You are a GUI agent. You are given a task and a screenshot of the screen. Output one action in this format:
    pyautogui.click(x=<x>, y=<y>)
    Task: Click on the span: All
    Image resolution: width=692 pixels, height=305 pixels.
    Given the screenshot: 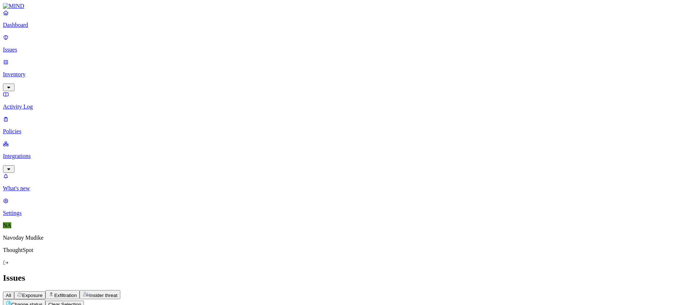 What is the action you would take?
    pyautogui.click(x=8, y=295)
    